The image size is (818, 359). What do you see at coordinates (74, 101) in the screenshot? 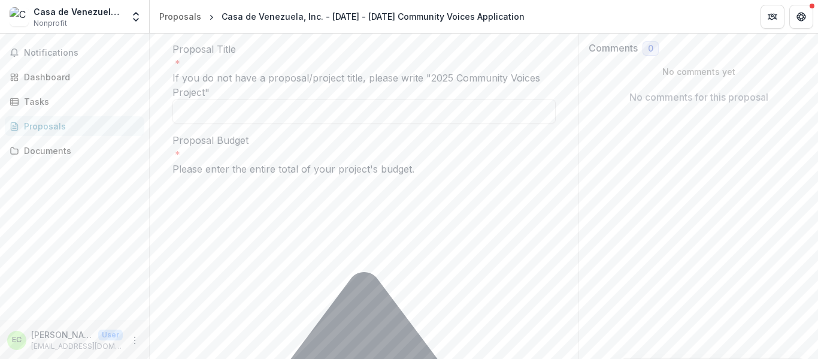
I see `a: Tasks` at bounding box center [74, 101].